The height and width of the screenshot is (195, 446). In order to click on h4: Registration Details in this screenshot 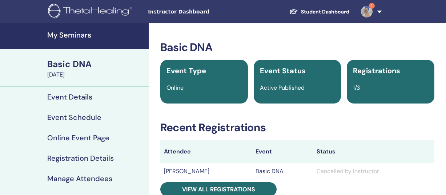, I will do `click(80, 158)`.